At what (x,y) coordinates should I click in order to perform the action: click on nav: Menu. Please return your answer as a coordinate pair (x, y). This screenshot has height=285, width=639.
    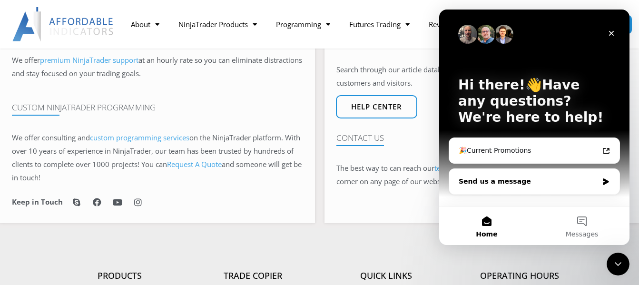
    Looking at the image, I should click on (310, 24).